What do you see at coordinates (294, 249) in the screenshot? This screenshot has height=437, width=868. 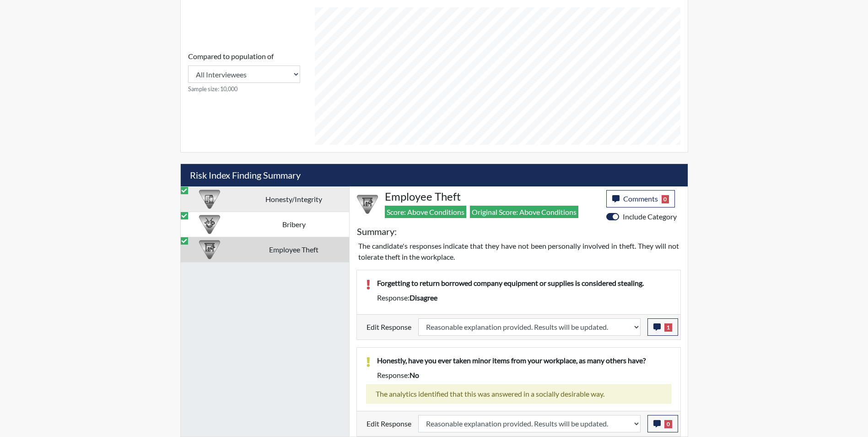 I see `td: Employee Theft` at bounding box center [294, 249].